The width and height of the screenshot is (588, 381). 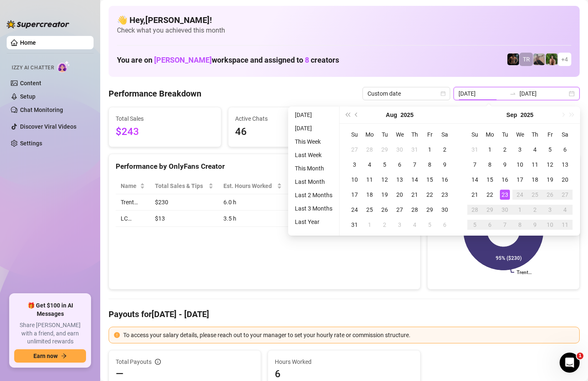 I want to click on td: 2025-07-30, so click(x=399, y=150).